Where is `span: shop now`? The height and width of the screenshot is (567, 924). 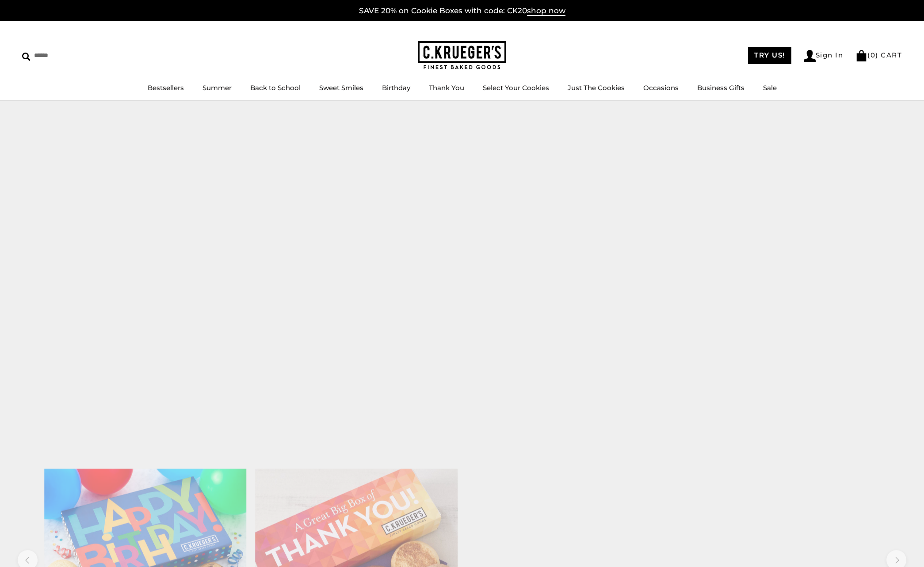 span: shop now is located at coordinates (546, 11).